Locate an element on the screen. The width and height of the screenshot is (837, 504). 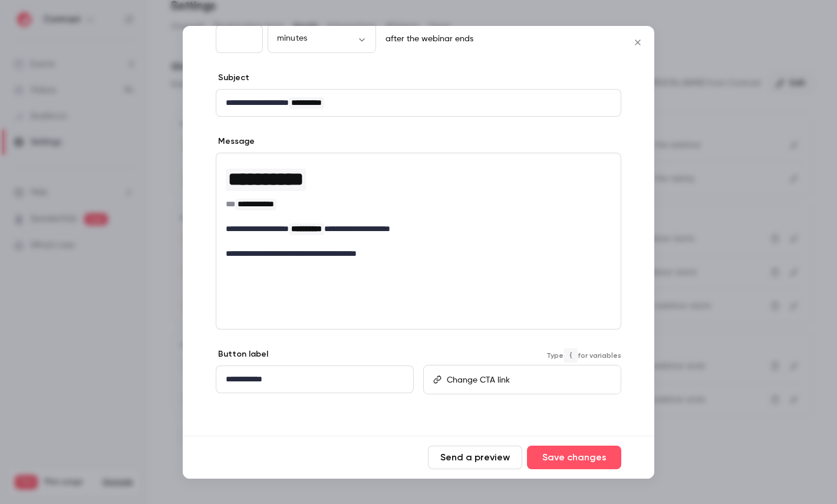
button: Send a preview is located at coordinates (475, 457).